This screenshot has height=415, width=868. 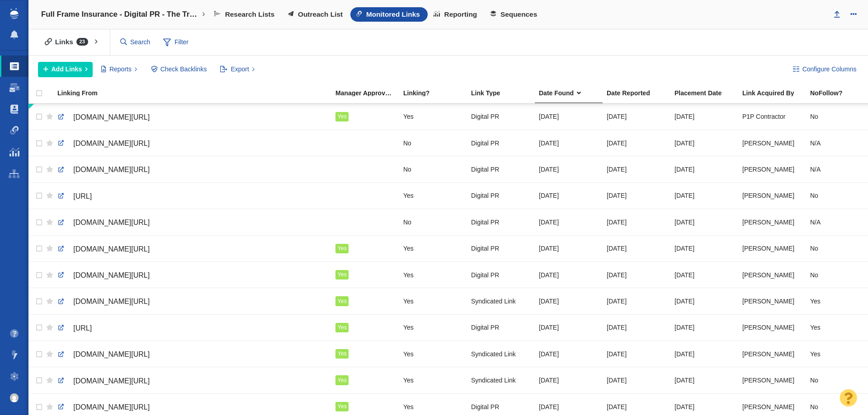 I want to click on span: Syndicated Link, so click(x=493, y=381).